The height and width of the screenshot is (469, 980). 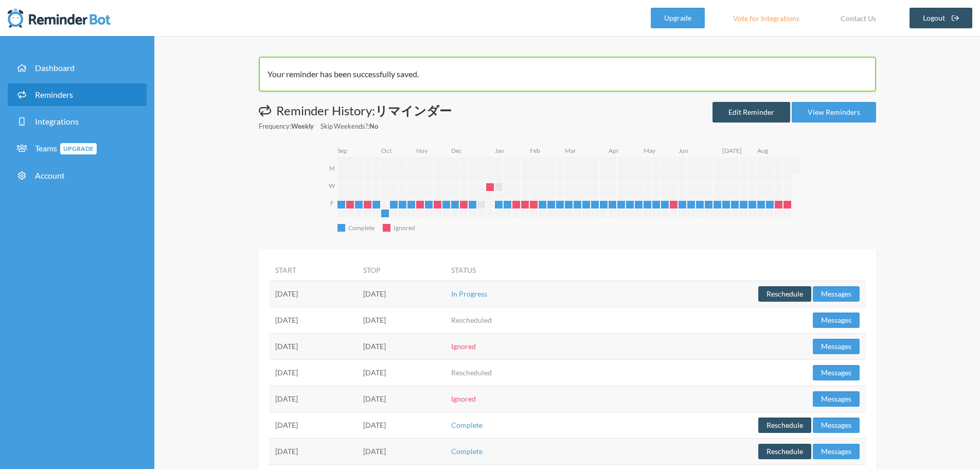 What do you see at coordinates (571, 150) in the screenshot?
I see `text: Mar` at bounding box center [571, 150].